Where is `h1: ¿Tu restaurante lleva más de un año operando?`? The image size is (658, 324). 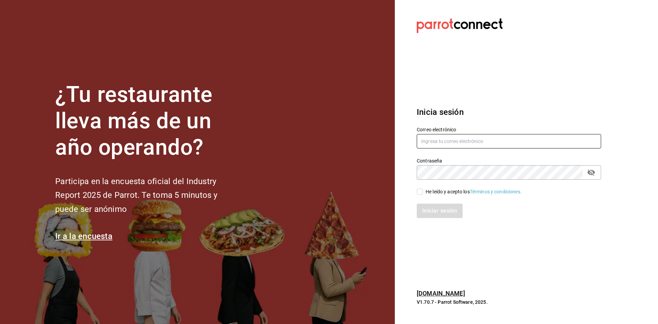
h1: ¿Tu restaurante lleva más de un año operando? is located at coordinates (148, 121).